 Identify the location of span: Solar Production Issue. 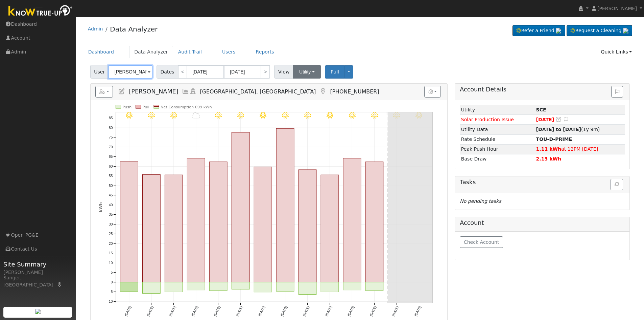
(487, 119).